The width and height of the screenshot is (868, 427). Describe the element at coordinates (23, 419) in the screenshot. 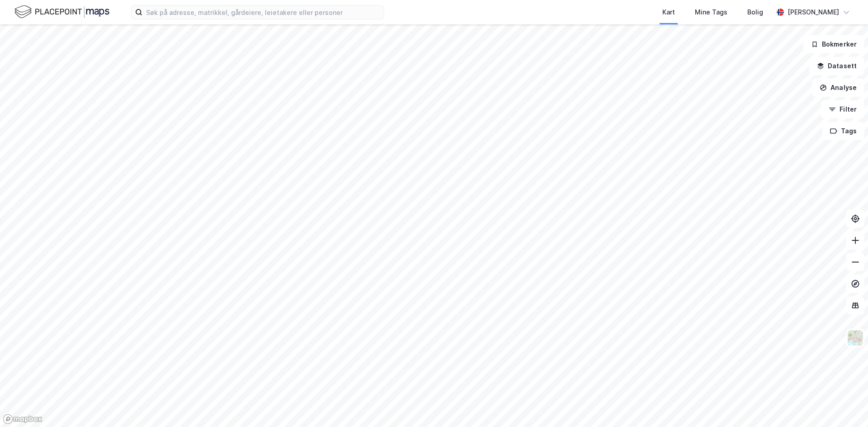

I see `a: Mapbox homepage` at that location.